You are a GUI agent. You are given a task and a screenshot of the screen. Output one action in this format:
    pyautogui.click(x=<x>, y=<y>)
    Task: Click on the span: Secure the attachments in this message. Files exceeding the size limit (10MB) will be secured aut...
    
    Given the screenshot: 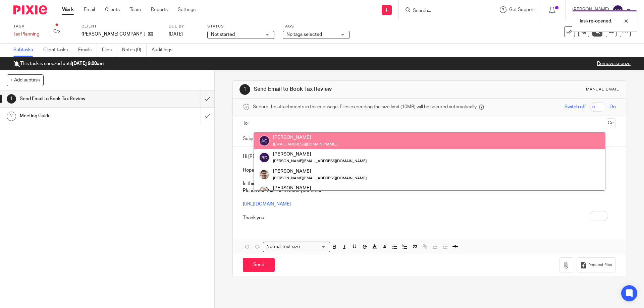 What is the action you would take?
    pyautogui.click(x=365, y=107)
    